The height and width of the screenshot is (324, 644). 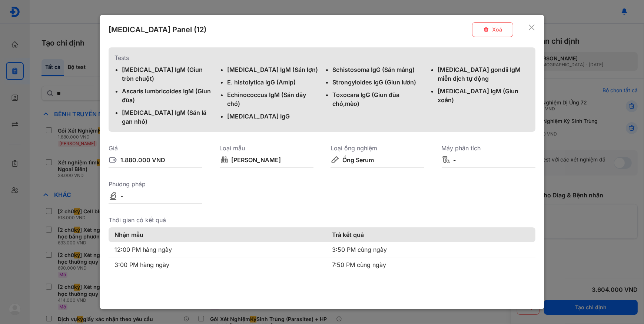 What do you see at coordinates (168, 95) in the screenshot?
I see `div: Ascaris lumbricoides IgM (Giun đũa)` at bounding box center [168, 95].